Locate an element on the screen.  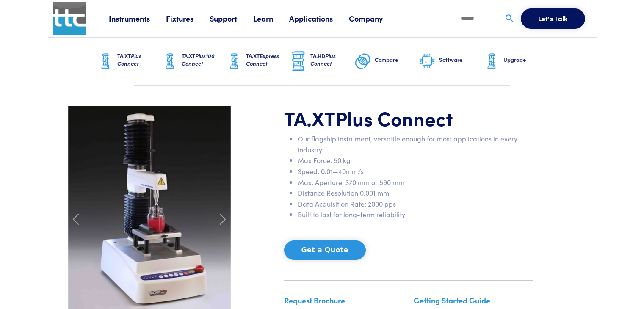
span: Express Connect is located at coordinates (262, 59).